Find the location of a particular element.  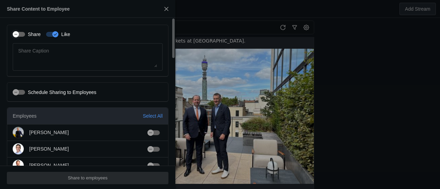

label: Share is located at coordinates (33, 34).